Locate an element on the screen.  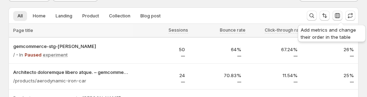
p: 64% is located at coordinates (218, 50).